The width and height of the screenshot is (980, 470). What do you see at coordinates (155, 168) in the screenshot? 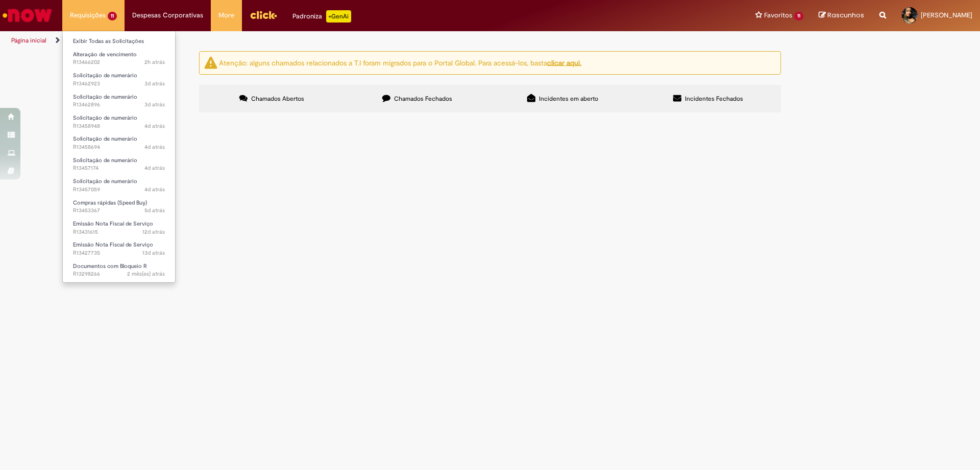
I see `time: 28/08/2025 11:27:43` at bounding box center [155, 168].